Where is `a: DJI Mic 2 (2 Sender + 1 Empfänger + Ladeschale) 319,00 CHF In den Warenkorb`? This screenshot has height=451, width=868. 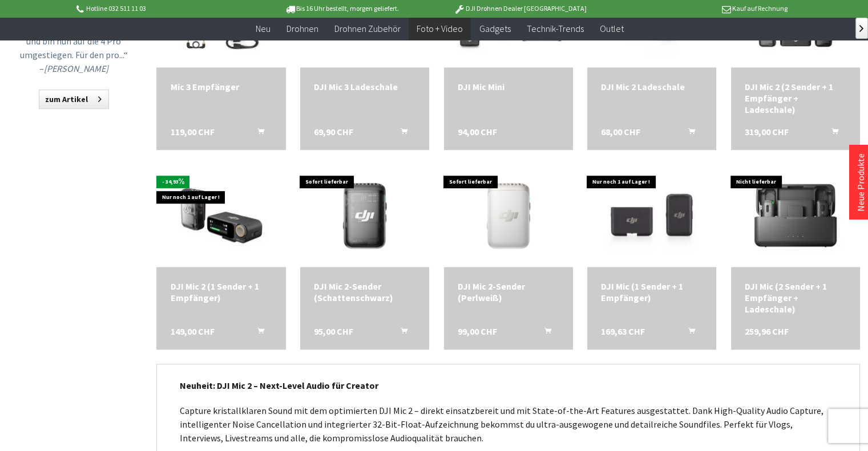
a: DJI Mic 2 (2 Sender + 1 Empfänger + Ladeschale) 319,00 CHF In den Warenkorb is located at coordinates (795, 98).